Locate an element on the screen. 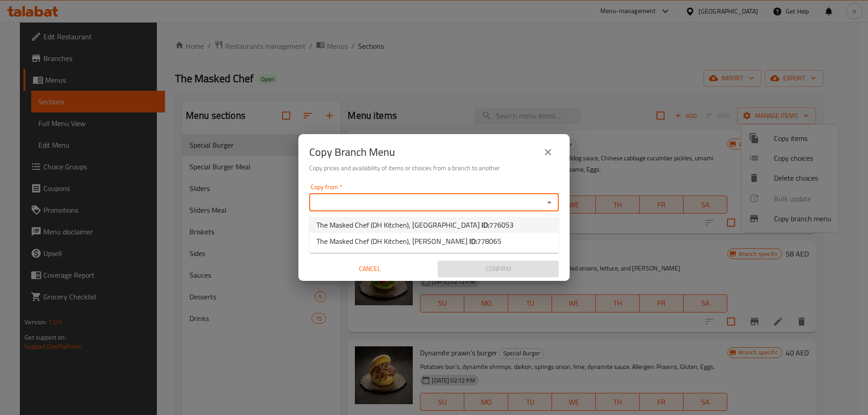 The width and height of the screenshot is (868, 415). span: Cancel is located at coordinates (370, 269).